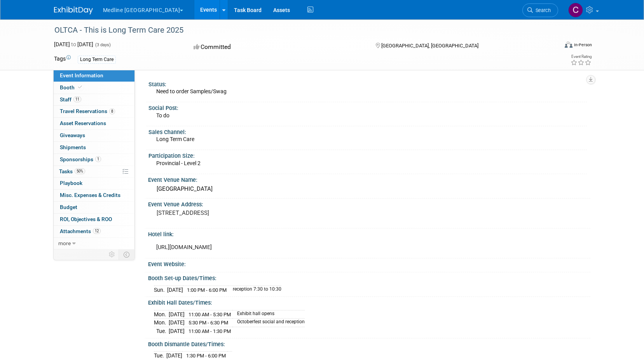 The width and height of the screenshot is (644, 359). What do you see at coordinates (277, 47) in the screenshot?
I see `div: Committed` at bounding box center [277, 47].